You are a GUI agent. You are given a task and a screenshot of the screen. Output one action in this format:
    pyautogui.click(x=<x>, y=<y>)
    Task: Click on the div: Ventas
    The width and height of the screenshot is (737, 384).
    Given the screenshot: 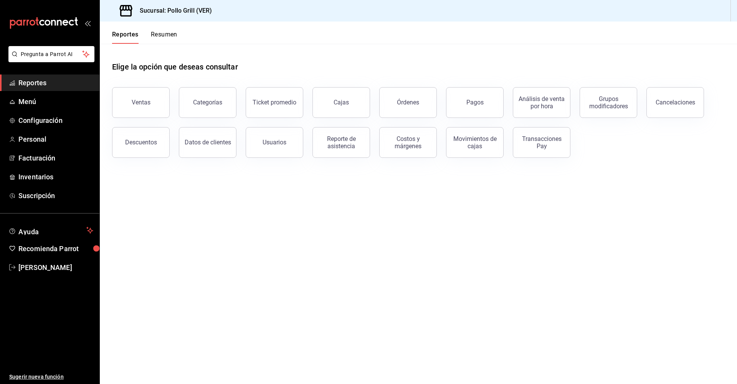 What is the action you would take?
    pyautogui.click(x=141, y=102)
    